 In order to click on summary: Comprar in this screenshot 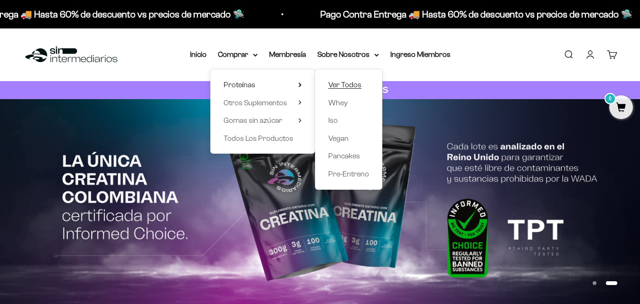, I will do `click(238, 54)`.